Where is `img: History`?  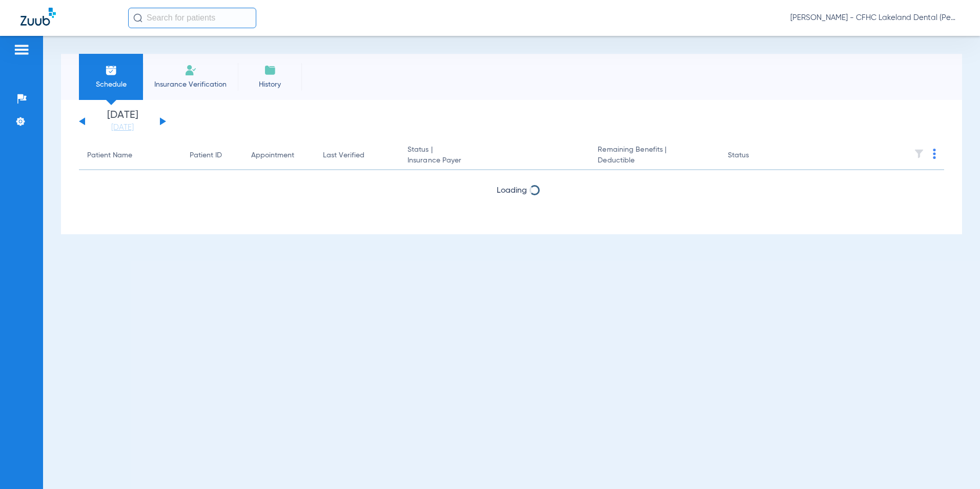 img: History is located at coordinates (270, 70).